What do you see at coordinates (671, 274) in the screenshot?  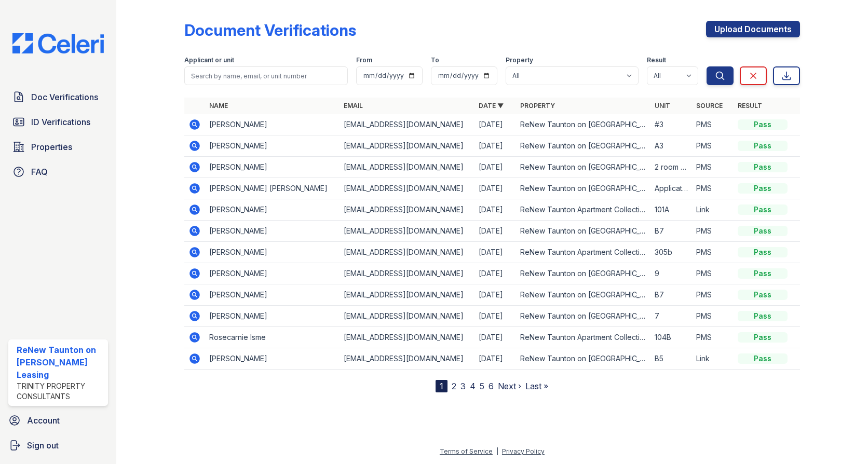 I see `td: 9` at bounding box center [671, 274].